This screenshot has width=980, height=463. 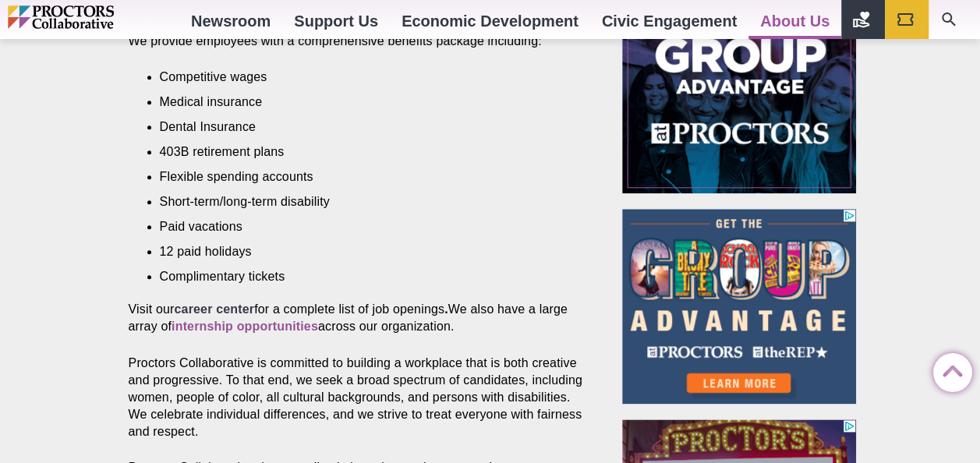 What do you see at coordinates (361, 177) in the screenshot?
I see `li: Flexible spending accounts` at bounding box center [361, 177].